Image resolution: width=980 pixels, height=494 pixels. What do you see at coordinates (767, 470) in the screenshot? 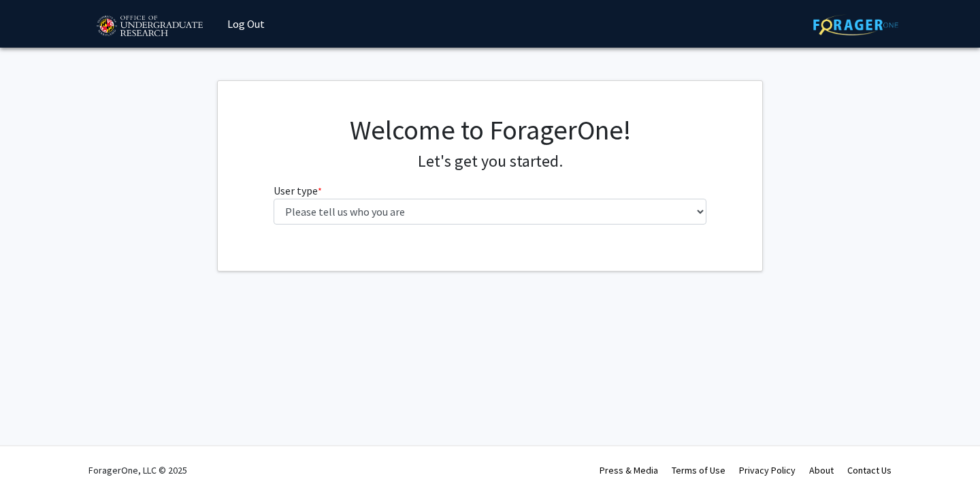
I see `a: Privacy Policy` at bounding box center [767, 470].